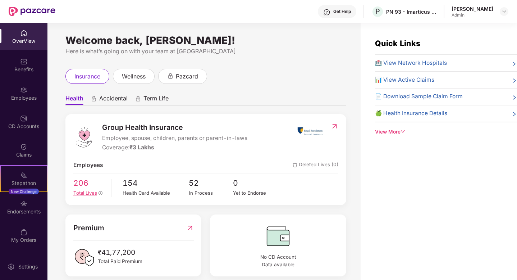  Describe the element at coordinates (404, 80) in the screenshot. I see `span: 📊 View Active Claims` at that location.